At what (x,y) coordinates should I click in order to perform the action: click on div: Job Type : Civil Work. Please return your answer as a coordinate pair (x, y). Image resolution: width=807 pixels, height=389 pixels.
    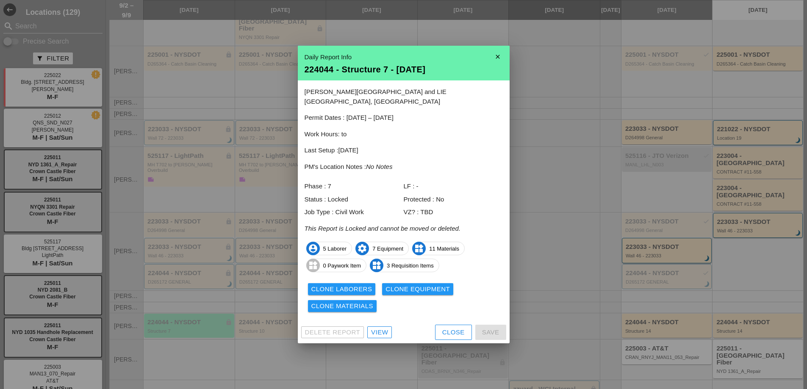
    Looking at the image, I should click on (354, 212).